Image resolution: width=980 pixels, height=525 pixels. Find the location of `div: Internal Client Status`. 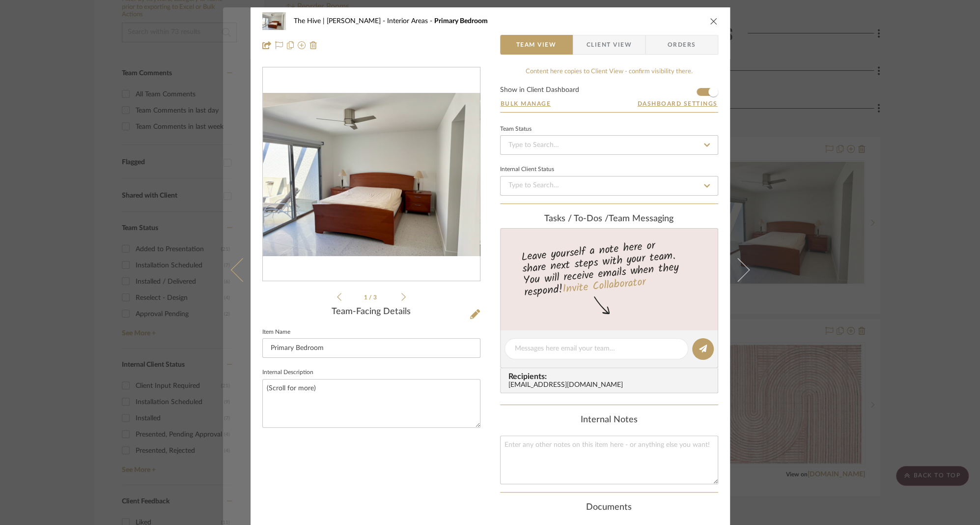

div: Internal Client Status is located at coordinates (527, 170).